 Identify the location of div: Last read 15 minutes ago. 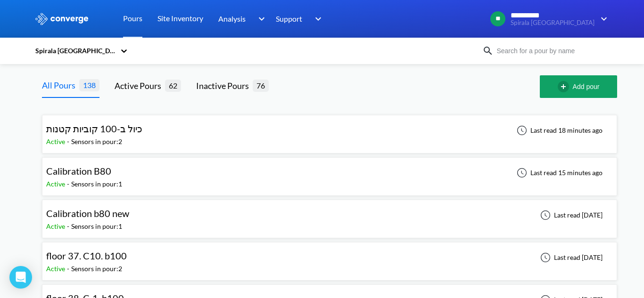
(558, 173).